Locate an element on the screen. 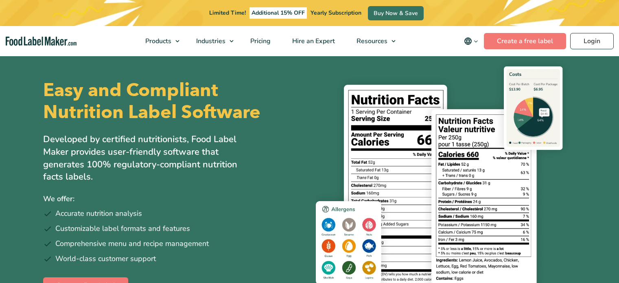 The width and height of the screenshot is (619, 283). a: Buy Now & Save is located at coordinates (395, 13).